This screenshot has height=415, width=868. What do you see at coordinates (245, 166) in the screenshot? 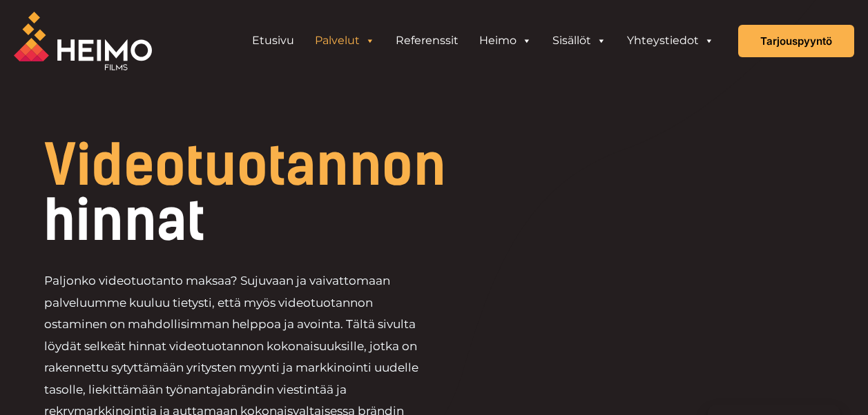
I see `span: Videotuotannon` at bounding box center [245, 166].